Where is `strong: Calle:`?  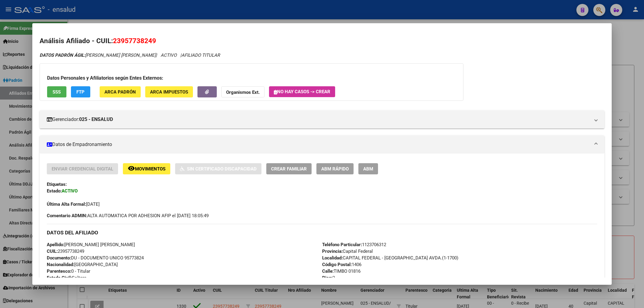 strong: Calle: is located at coordinates (328, 271).